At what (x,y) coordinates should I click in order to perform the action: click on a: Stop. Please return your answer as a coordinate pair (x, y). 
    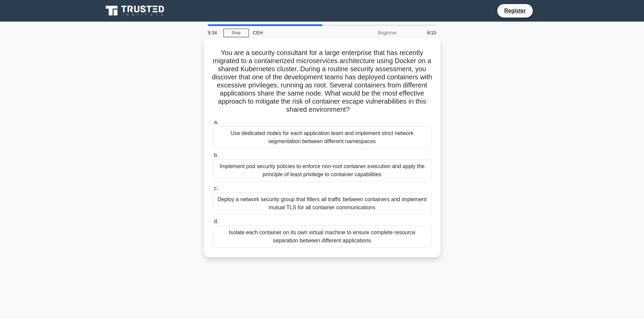
    Looking at the image, I should click on (236, 33).